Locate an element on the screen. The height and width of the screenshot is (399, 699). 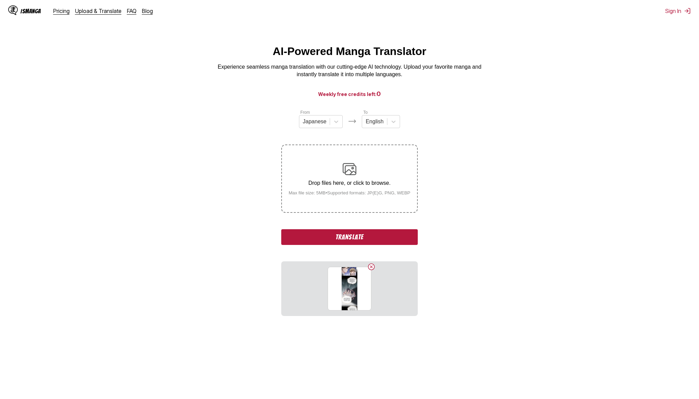
button: Sign In is located at coordinates (678, 11).